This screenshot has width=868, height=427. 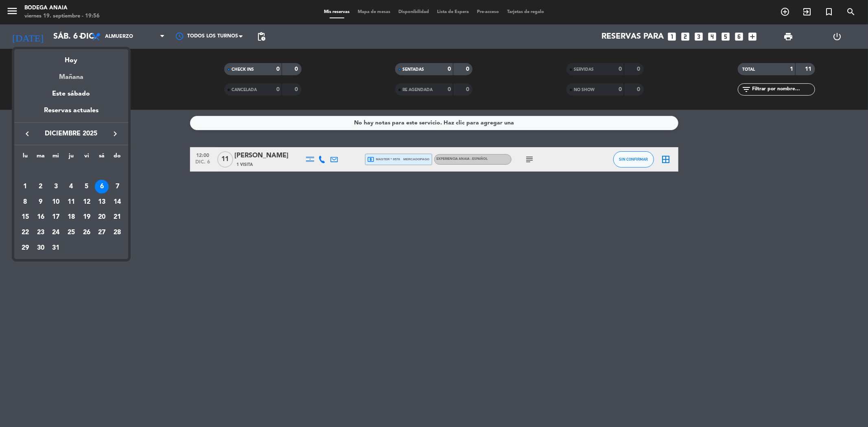 I want to click on div: 27, so click(x=102, y=233).